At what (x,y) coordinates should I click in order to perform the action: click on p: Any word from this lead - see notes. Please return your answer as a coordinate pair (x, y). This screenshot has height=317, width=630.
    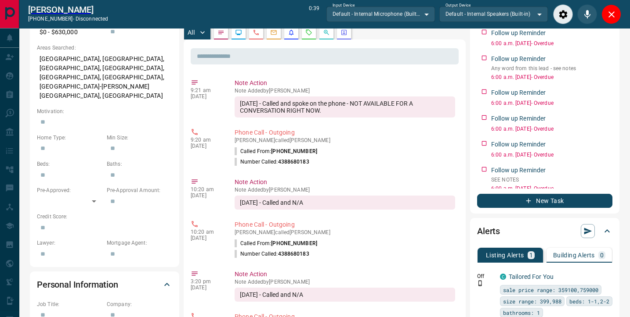
    Looking at the image, I should click on (551, 68).